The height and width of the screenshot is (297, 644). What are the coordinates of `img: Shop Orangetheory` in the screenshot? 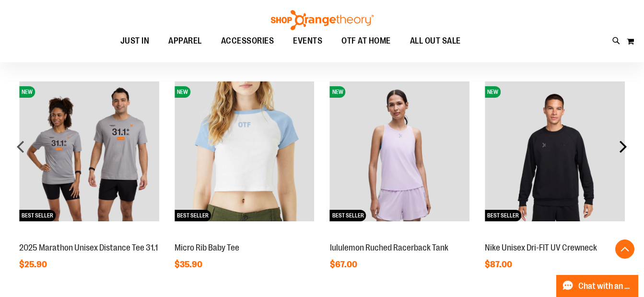 It's located at (322, 20).